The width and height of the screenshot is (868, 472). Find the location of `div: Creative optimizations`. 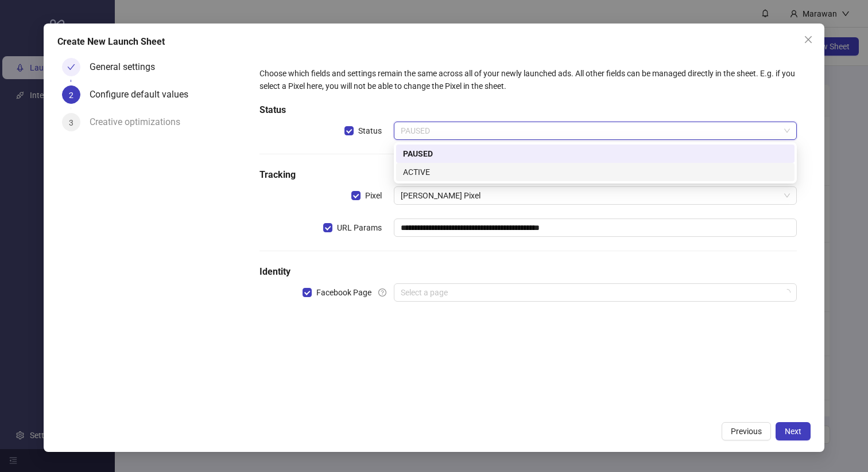

div: Creative optimizations is located at coordinates (139, 122).